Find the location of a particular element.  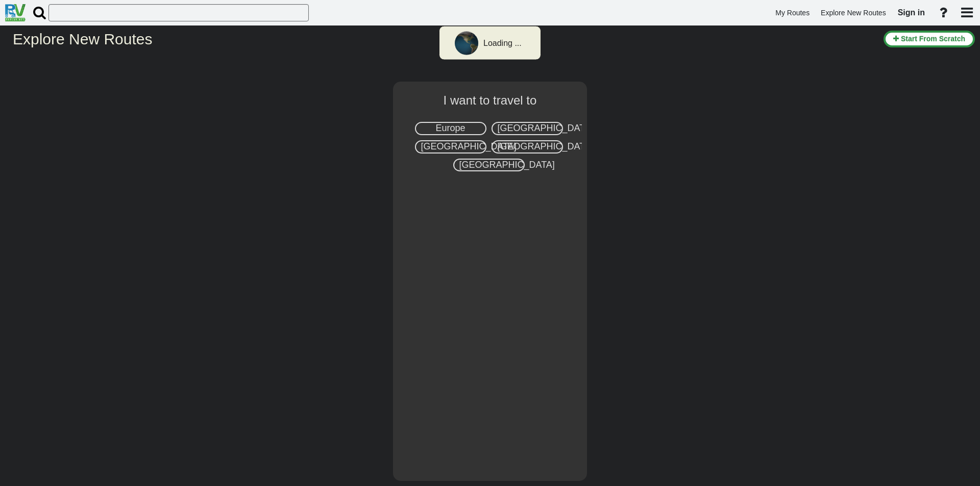

span: Start From Scratch is located at coordinates (933, 38).